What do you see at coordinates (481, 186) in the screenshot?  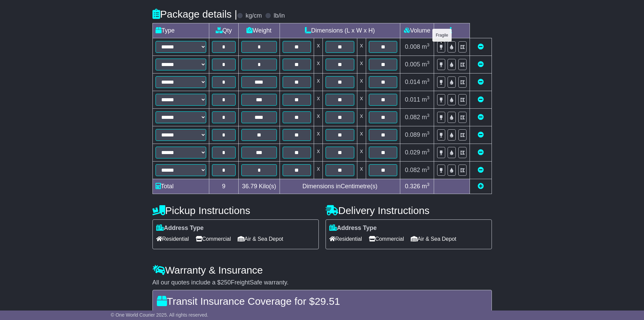 I see `a: Add new item` at bounding box center [481, 186].